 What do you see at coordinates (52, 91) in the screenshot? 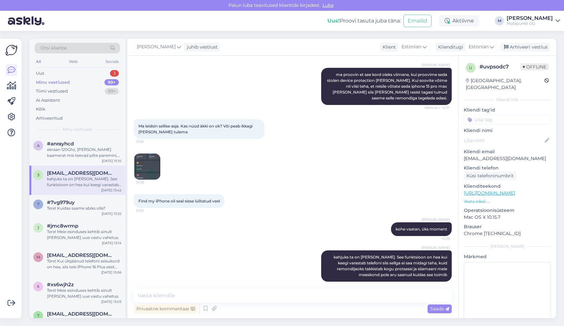
I see `div: Tiimi vestlused` at bounding box center [52, 91].